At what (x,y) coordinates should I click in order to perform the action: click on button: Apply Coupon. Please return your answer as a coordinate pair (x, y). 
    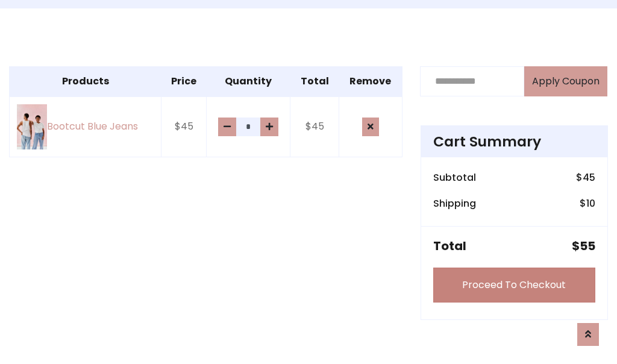
    Looking at the image, I should click on (566, 81).